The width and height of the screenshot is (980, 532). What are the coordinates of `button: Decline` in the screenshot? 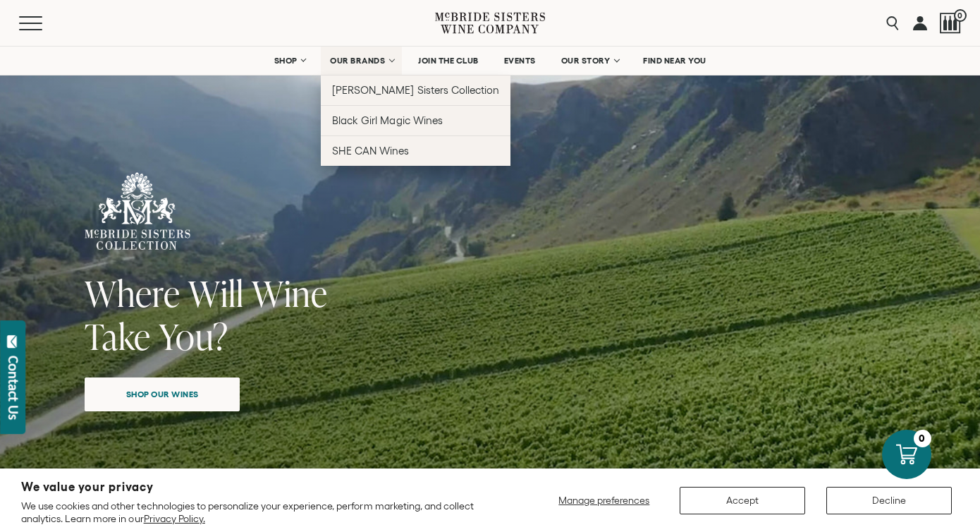 It's located at (889, 500).